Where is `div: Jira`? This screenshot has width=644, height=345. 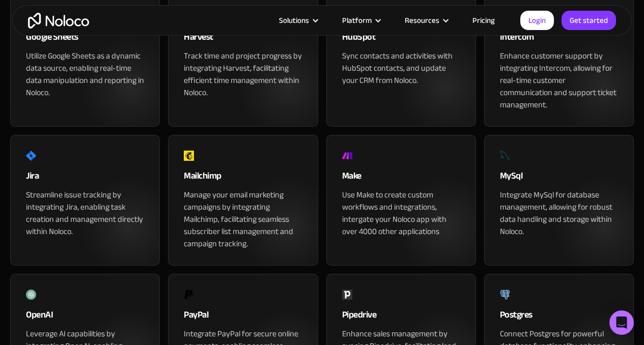
div: Jira is located at coordinates (85, 179).